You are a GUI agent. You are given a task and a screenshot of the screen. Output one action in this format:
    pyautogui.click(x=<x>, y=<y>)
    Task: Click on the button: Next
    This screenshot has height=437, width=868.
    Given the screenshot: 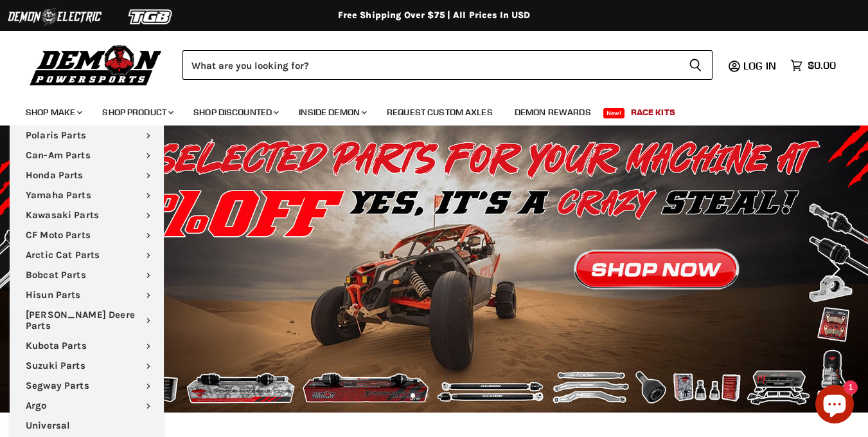 What is the action you would take?
    pyautogui.click(x=832, y=269)
    